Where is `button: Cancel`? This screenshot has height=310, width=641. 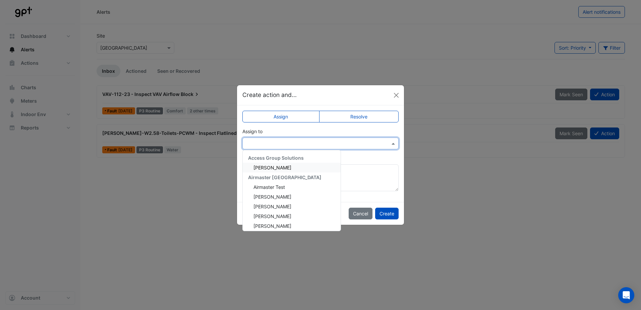
button: Cancel is located at coordinates (360, 213).